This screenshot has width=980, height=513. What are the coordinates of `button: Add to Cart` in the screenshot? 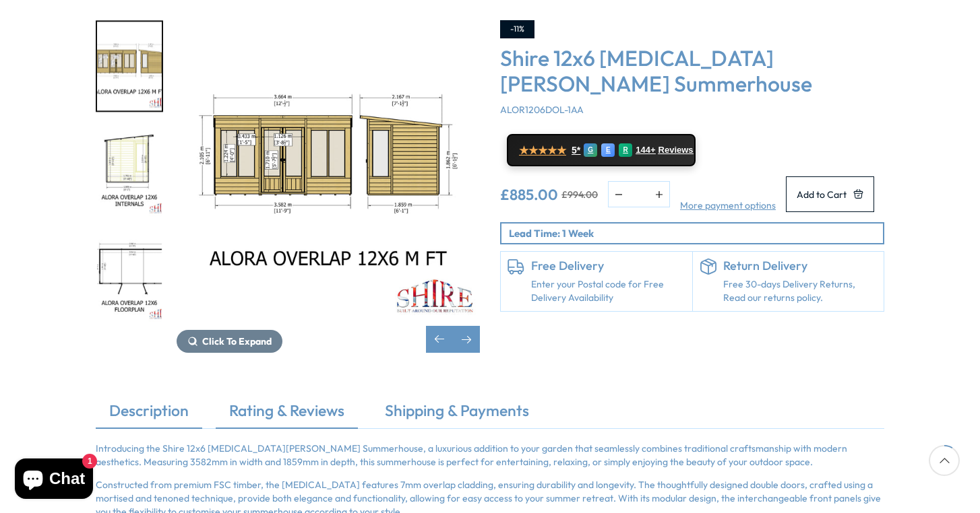 It's located at (830, 194).